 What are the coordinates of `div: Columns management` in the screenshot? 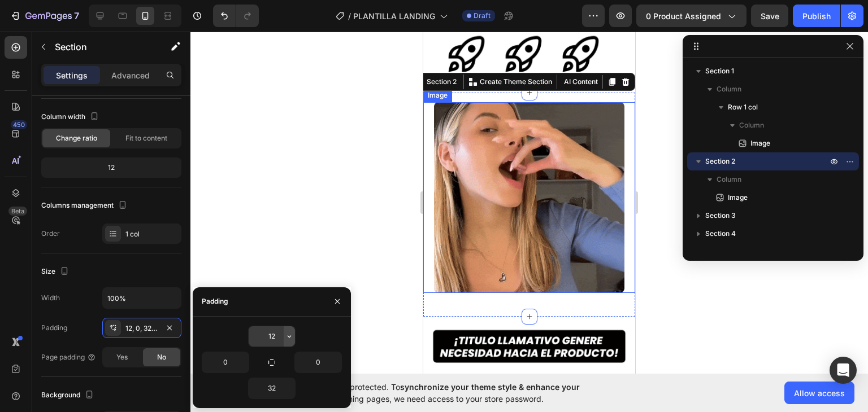 It's located at (85, 205).